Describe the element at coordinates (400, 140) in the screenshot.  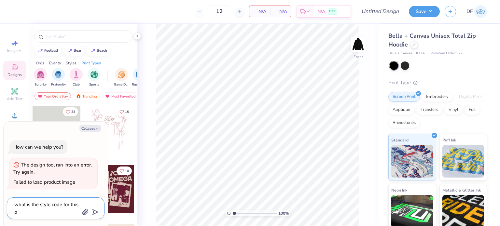
I see `span: Standard` at that location.